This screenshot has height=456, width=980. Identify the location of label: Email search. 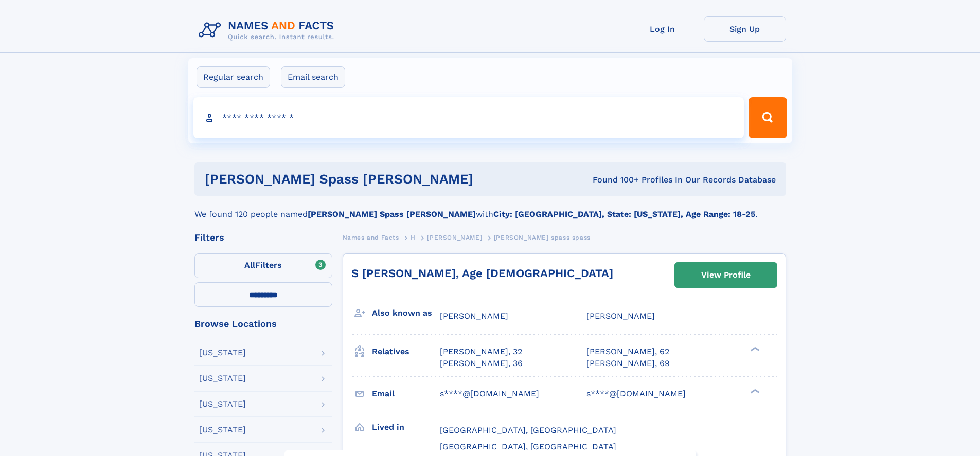
(313, 77).